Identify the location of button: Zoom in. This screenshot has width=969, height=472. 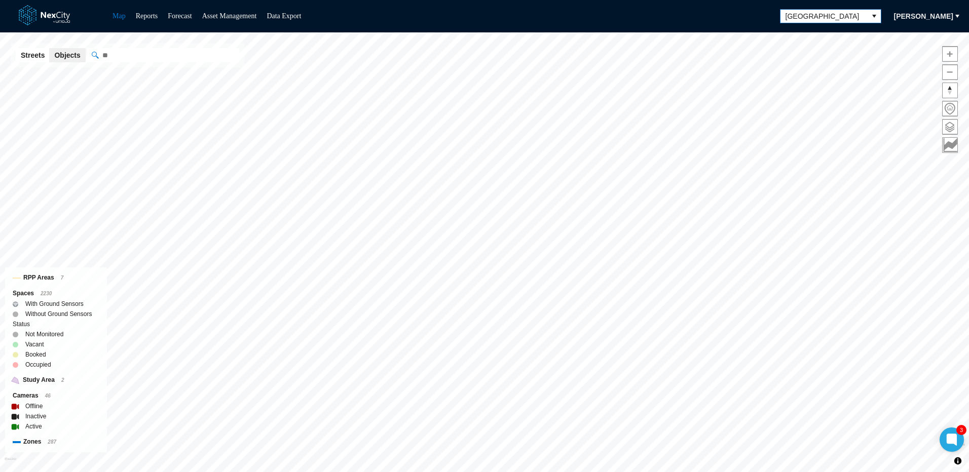
(950, 54).